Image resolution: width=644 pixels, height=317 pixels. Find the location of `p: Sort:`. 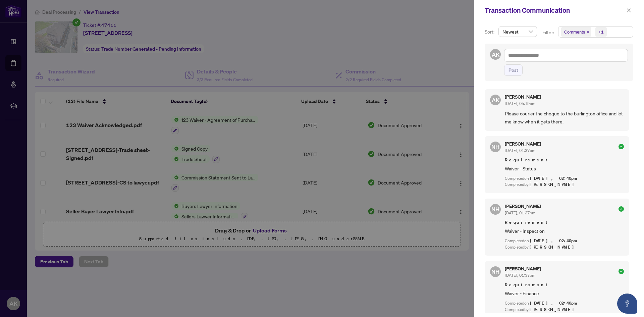

p: Sort: is located at coordinates (490, 32).